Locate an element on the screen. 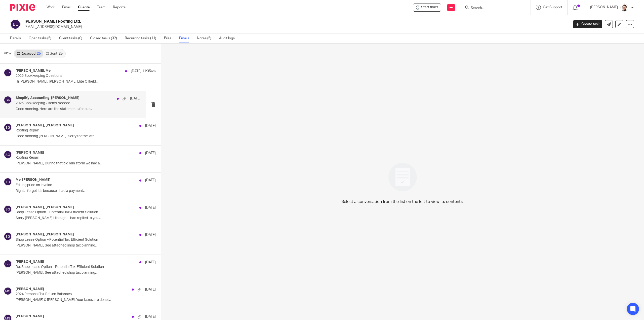 The image size is (644, 320). span: Start timer is located at coordinates (430, 7).